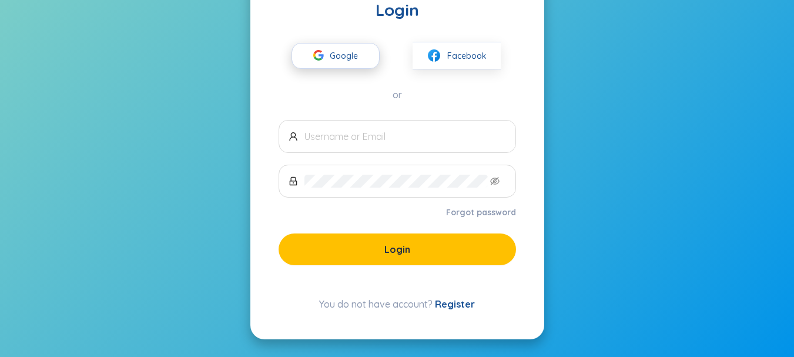  What do you see at coordinates (481, 212) in the screenshot?
I see `a: Forgot password` at bounding box center [481, 212].